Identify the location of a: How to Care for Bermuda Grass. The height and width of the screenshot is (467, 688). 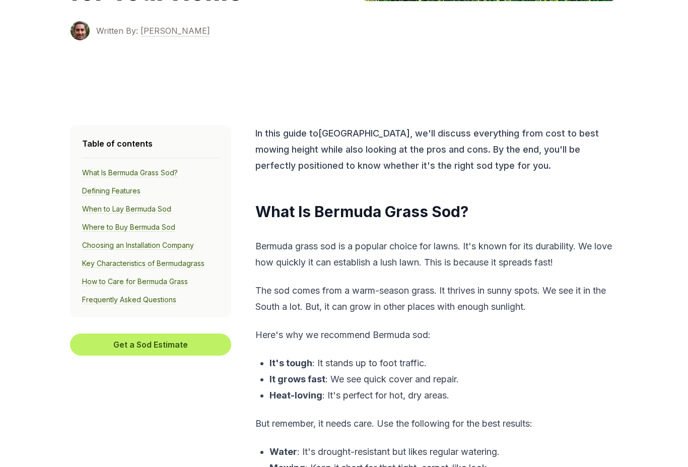
(135, 282).